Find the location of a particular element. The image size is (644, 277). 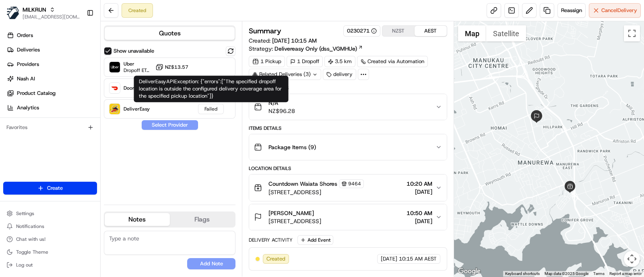

div: Failed is located at coordinates (211, 109).